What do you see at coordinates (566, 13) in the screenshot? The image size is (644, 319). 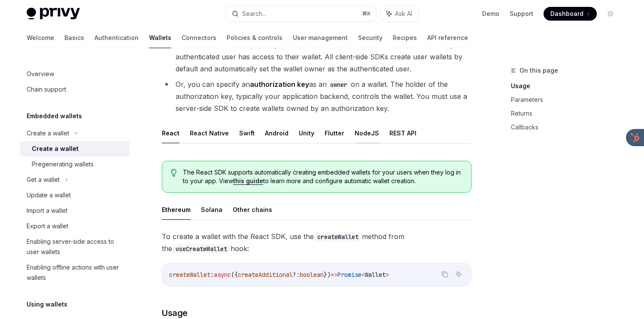 I see `span: Dashboard` at bounding box center [566, 13].